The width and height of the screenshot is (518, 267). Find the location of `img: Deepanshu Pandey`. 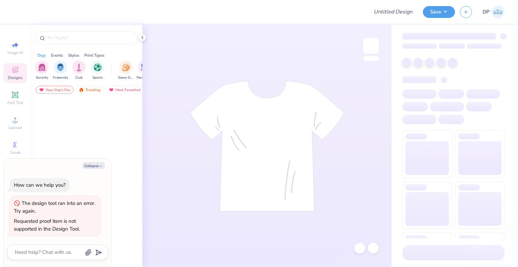

img: Deepanshu Pandey is located at coordinates (498, 12).